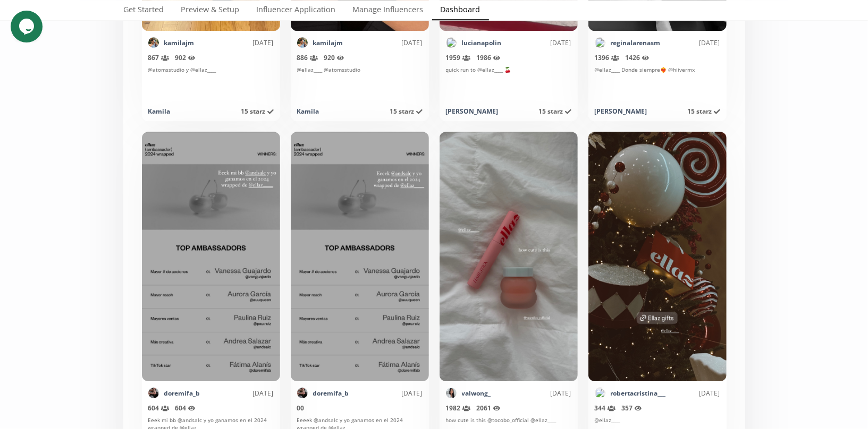 The width and height of the screenshot is (868, 429). Describe the element at coordinates (458, 57) in the screenshot. I see `span: 1959` at that location.